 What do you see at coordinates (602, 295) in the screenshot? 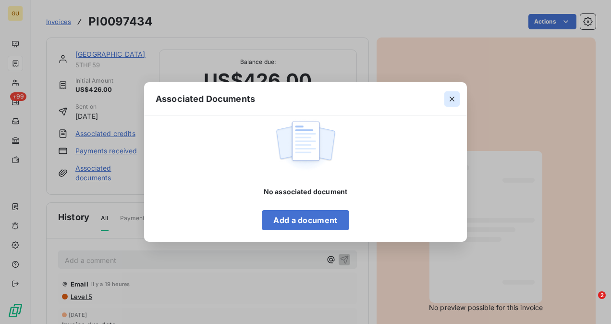
I see `span: 2` at bounding box center [602, 295].